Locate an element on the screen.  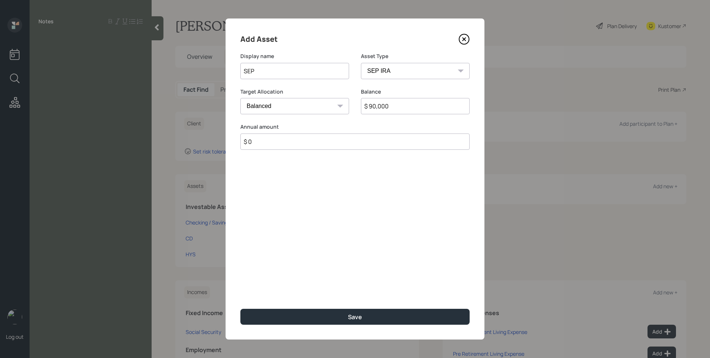
label: Display name is located at coordinates (295, 56).